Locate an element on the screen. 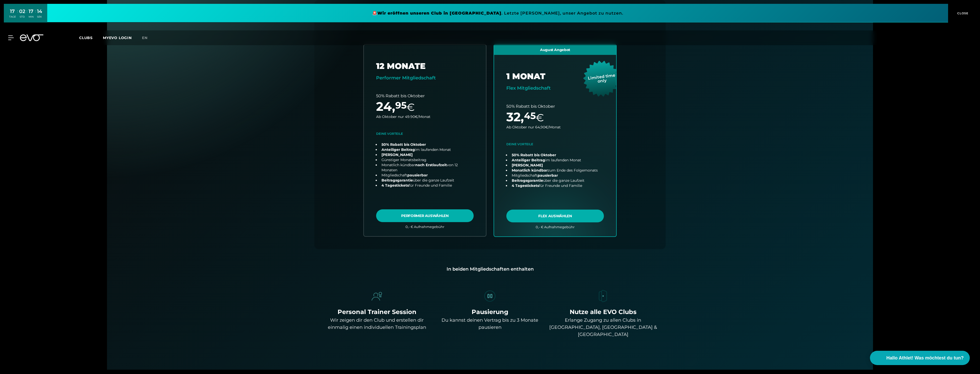 The image size is (980, 374). span: Clubs is located at coordinates (86, 38).